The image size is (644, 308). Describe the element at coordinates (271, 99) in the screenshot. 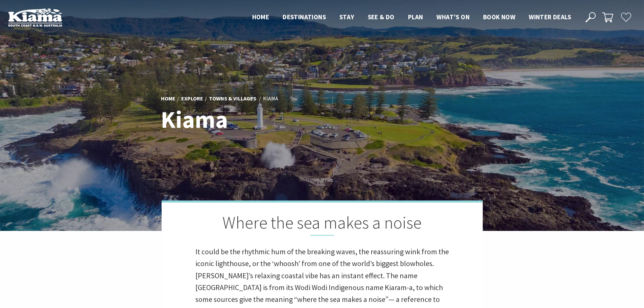

I see `li: Kiama` at that location.